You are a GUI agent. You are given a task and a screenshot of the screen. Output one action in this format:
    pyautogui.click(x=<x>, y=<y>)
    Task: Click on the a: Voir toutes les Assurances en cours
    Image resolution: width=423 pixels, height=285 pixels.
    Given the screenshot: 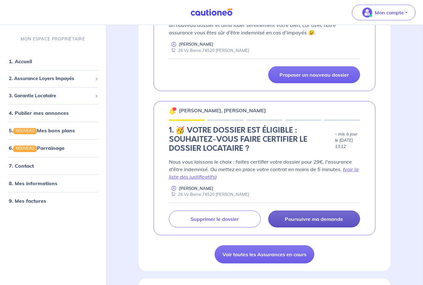 What is the action you would take?
    pyautogui.click(x=264, y=255)
    